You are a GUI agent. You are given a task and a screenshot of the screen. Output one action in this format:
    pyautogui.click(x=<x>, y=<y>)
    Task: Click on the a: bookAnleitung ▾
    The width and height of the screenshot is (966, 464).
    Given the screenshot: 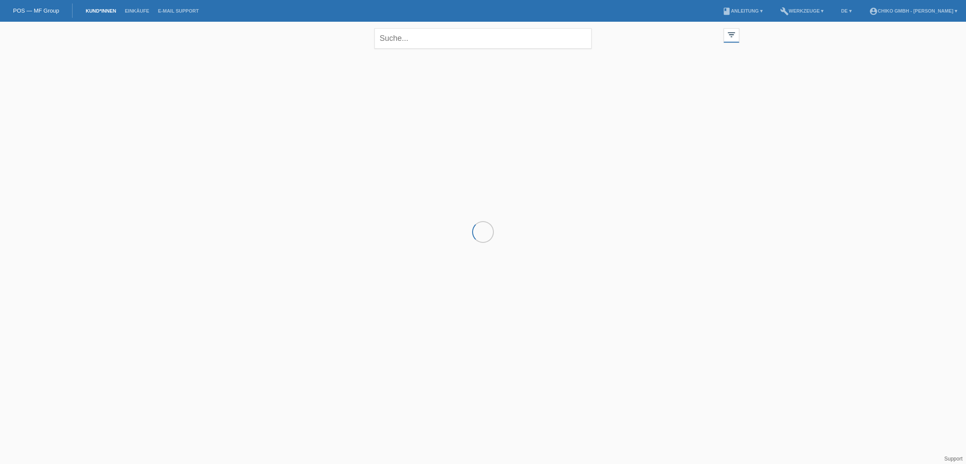 What is the action you would take?
    pyautogui.click(x=742, y=11)
    